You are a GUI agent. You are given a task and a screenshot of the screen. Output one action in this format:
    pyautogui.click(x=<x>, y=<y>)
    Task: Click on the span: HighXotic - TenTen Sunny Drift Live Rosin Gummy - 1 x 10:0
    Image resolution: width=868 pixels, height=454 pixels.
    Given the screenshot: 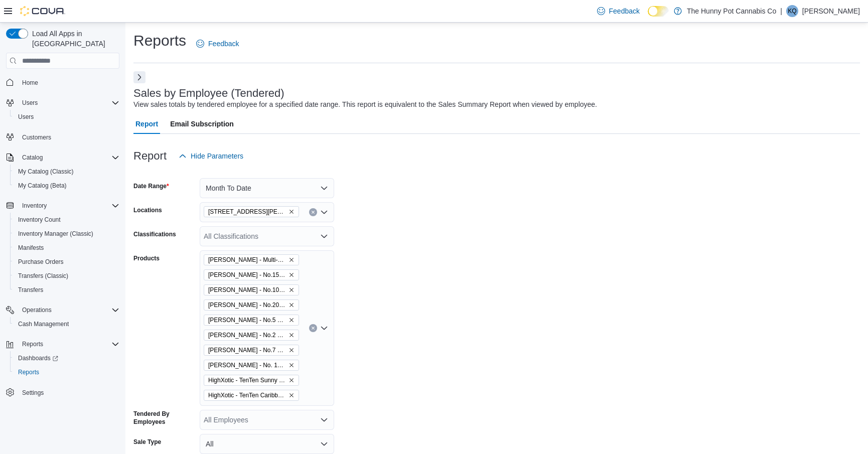 What is the action you would take?
    pyautogui.click(x=248, y=380)
    